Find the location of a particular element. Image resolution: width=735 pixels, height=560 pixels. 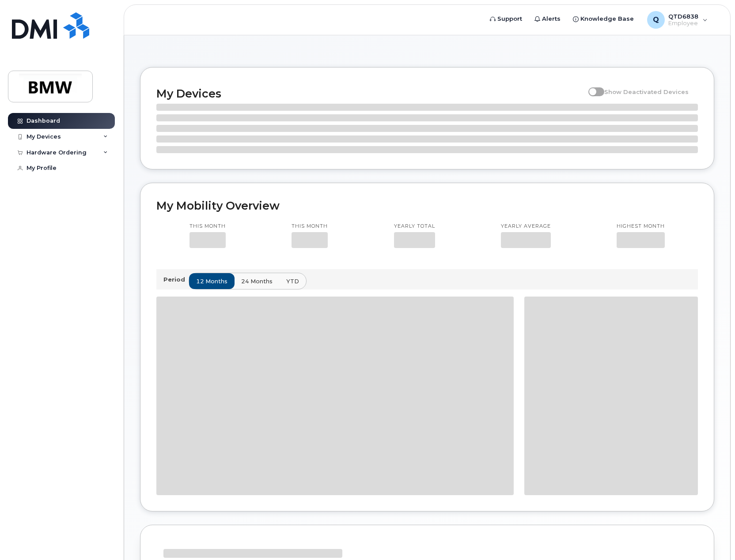

span: Show Deactivated Devices is located at coordinates (646, 92).